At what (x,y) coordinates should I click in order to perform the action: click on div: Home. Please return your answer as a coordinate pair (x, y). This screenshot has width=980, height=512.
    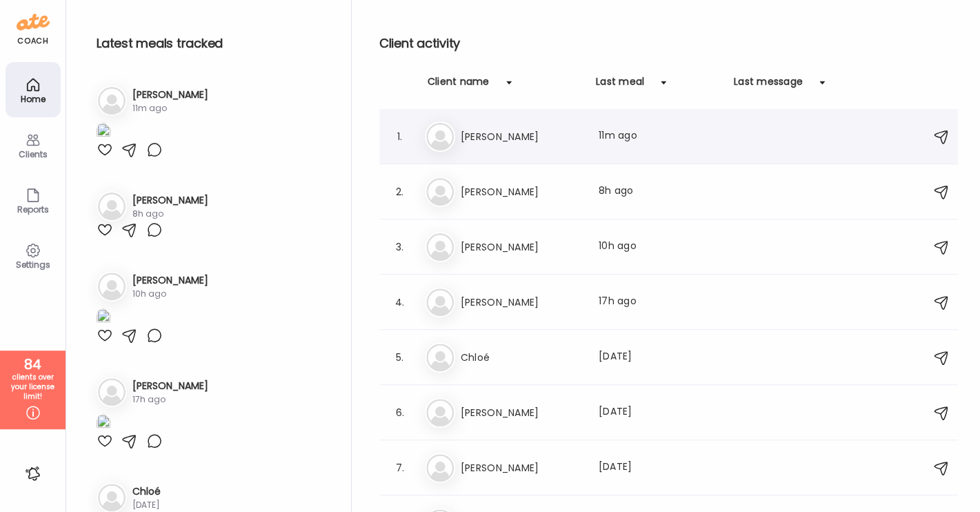
    Looking at the image, I should click on (33, 98).